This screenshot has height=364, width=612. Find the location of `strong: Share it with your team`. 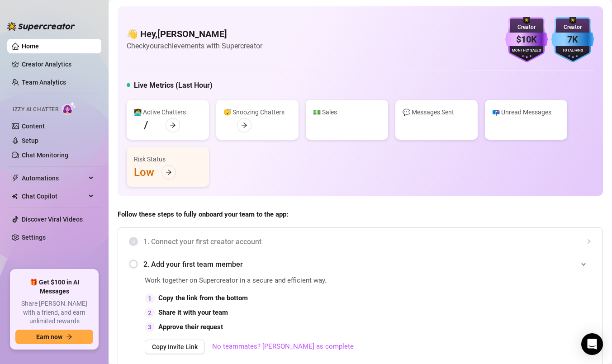

strong: Share it with your team is located at coordinates (193, 312).